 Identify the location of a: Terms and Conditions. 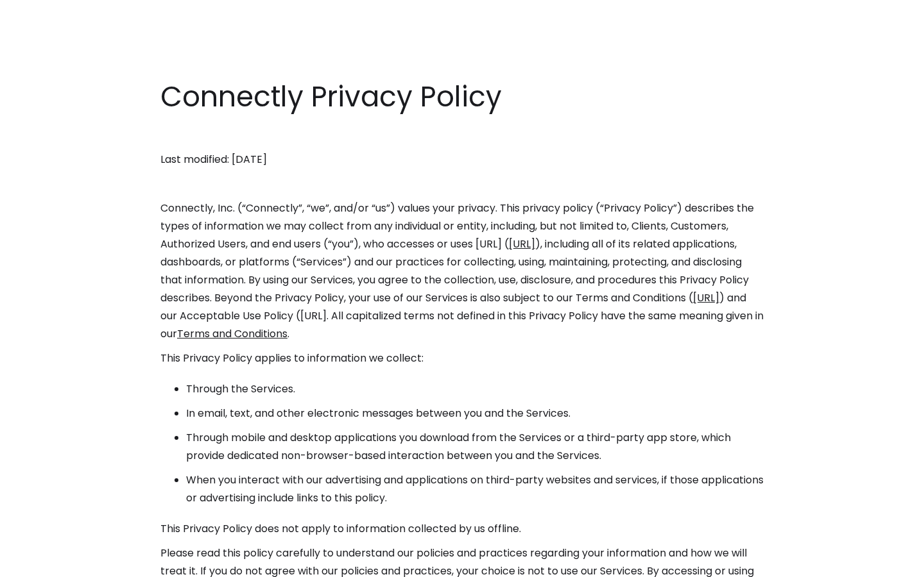
(232, 334).